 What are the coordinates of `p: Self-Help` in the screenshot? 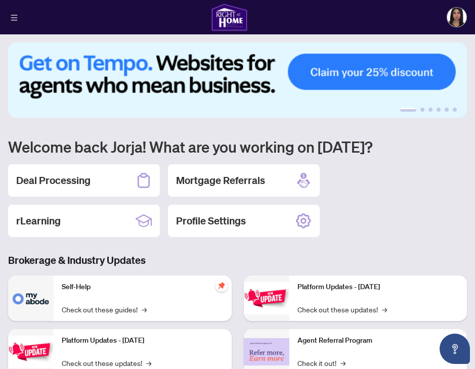 It's located at (143, 287).